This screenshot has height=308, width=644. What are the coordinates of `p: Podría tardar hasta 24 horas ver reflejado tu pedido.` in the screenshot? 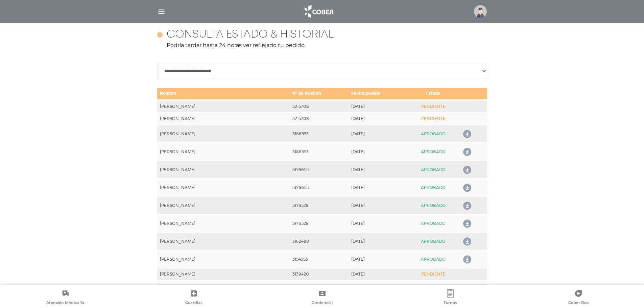 It's located at (322, 45).